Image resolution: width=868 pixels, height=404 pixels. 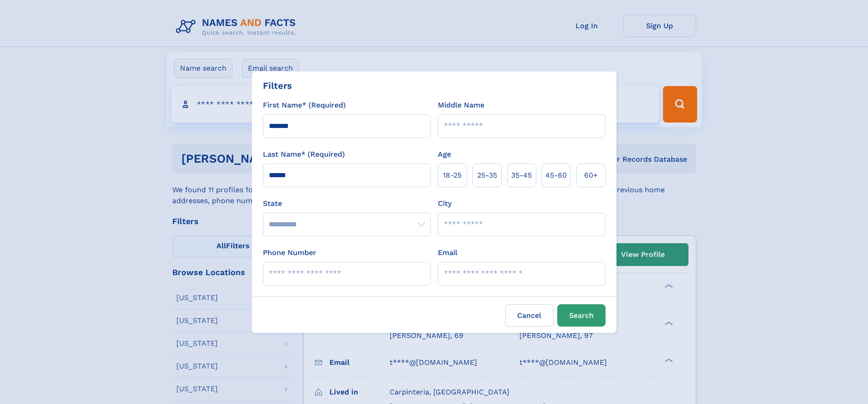 What do you see at coordinates (521, 175) in the screenshot?
I see `span: 35‑45` at bounding box center [521, 175].